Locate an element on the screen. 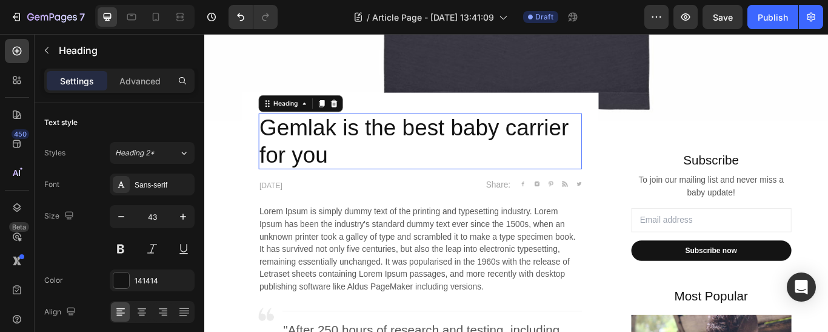 The width and height of the screenshot is (828, 332). p: 7 is located at coordinates (82, 17).